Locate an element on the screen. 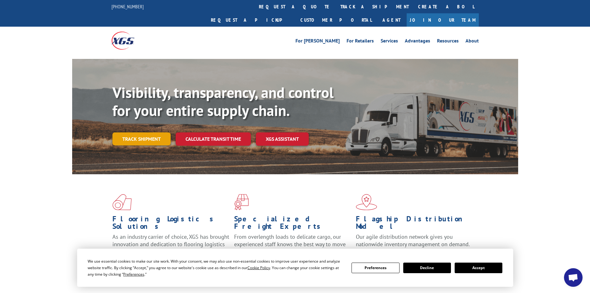 The width and height of the screenshot is (590, 293). div: Cookie Consent Prompt is located at coordinates (295, 267).